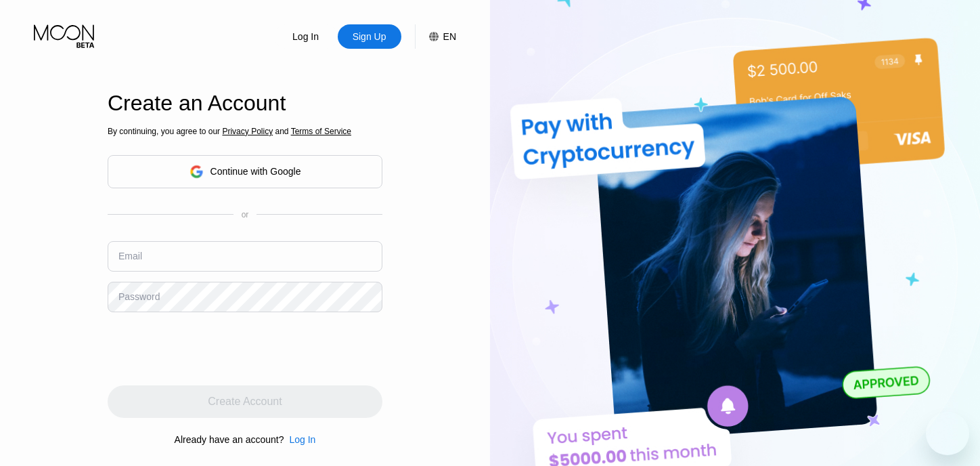  Describe the element at coordinates (130, 256) in the screenshot. I see `div: Email` at that location.